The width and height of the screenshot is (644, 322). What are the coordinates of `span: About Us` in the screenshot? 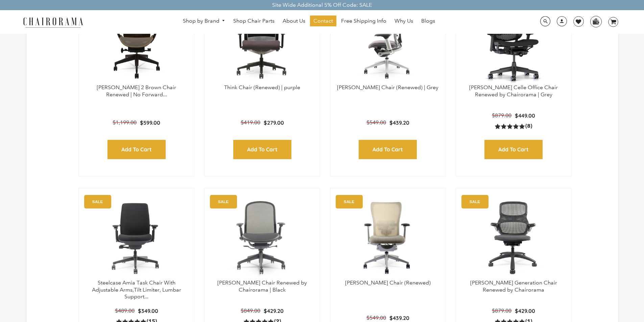 It's located at (294, 21).